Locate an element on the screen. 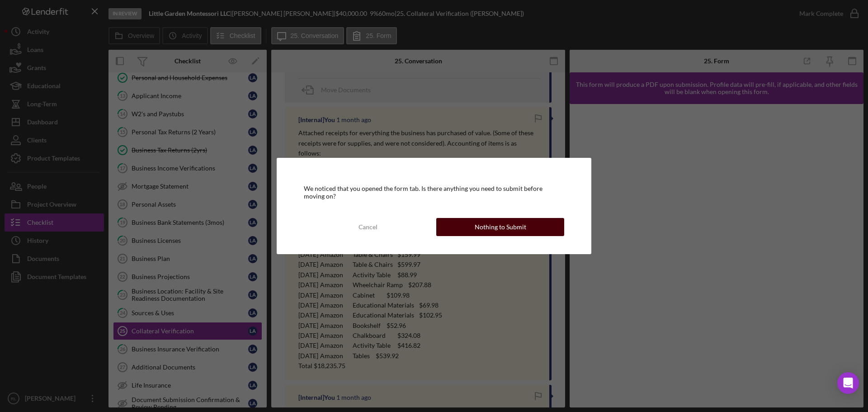 Image resolution: width=868 pixels, height=412 pixels. button: Cancel is located at coordinates (367, 227).